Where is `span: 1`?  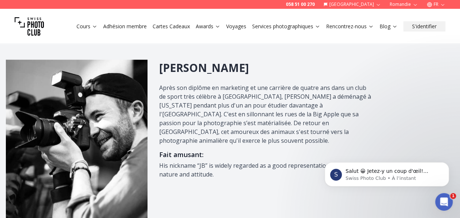 span: 1 is located at coordinates (453, 196).